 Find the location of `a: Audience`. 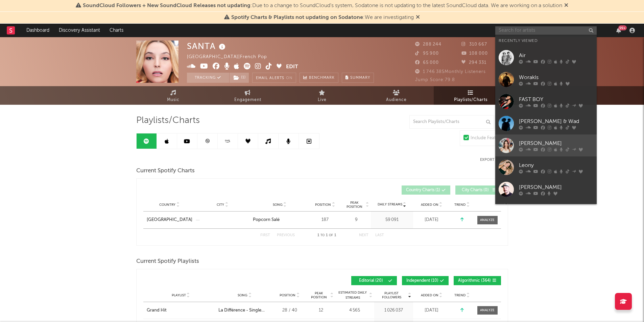

a: Audience is located at coordinates (397, 96).